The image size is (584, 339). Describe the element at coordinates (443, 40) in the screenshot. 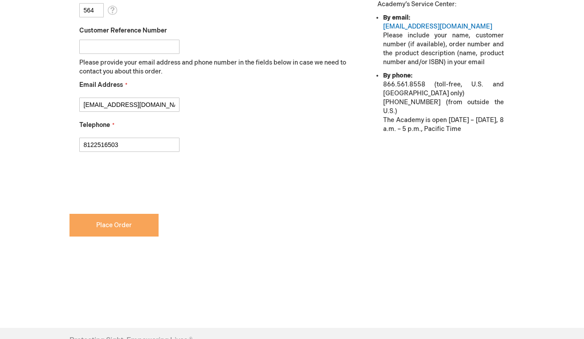

I see `li: Please include your name, customer number (if available), order number and the product descriptio...` at that location.